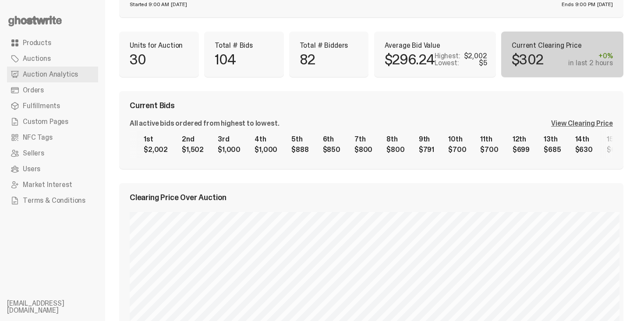  What do you see at coordinates (410, 60) in the screenshot?
I see `p: $296.24` at bounding box center [410, 60].